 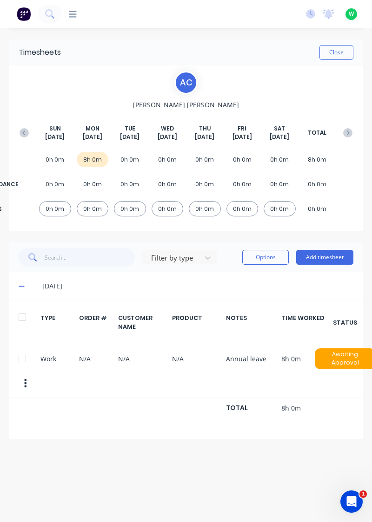 I want to click on span: MON, so click(x=93, y=129).